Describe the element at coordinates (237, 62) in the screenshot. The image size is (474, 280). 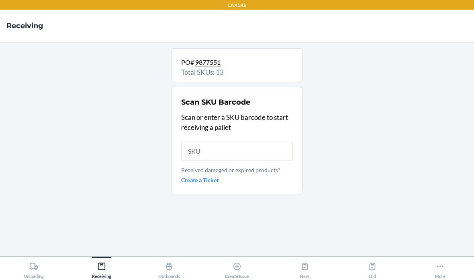
I see `p: PO#` at that location.